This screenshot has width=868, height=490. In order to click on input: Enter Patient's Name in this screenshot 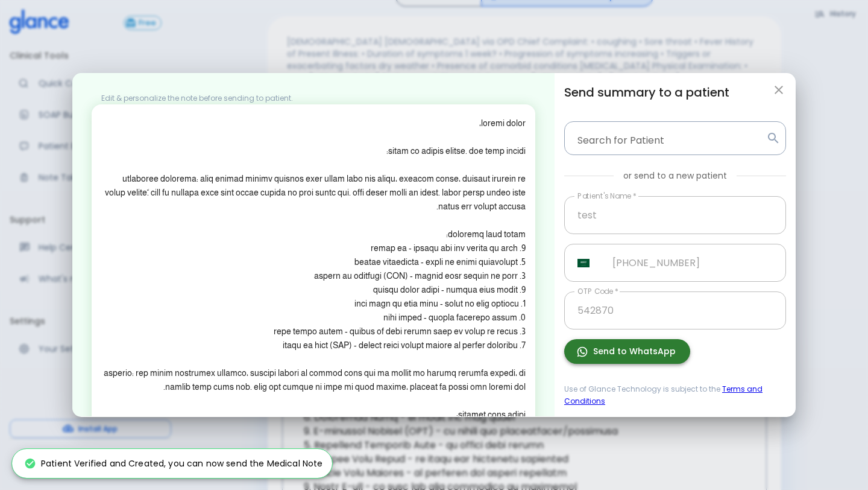, I will do `click(675, 214)`.